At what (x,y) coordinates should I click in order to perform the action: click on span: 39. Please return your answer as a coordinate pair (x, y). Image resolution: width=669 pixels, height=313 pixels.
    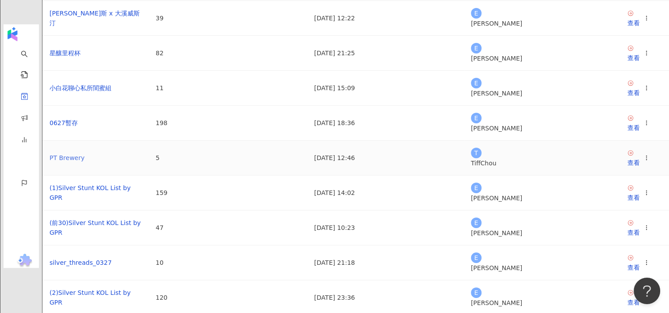
    Looking at the image, I should click on (160, 18).